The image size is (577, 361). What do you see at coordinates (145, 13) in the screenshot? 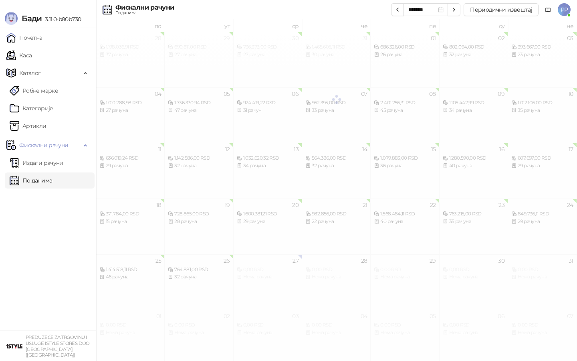
I see `div: По данима` at bounding box center [145, 13].